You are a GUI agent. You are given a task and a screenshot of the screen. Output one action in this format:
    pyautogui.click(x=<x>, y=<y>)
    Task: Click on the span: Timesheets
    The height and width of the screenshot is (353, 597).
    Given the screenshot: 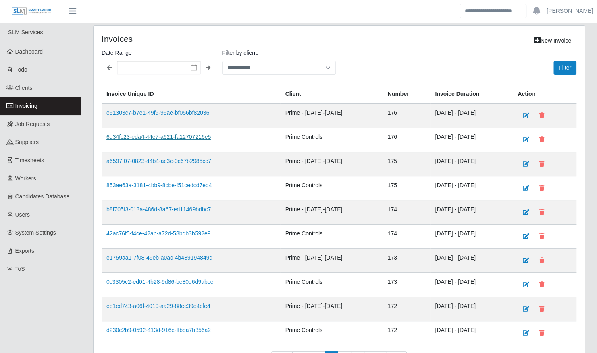 What is the action you would take?
    pyautogui.click(x=30, y=160)
    